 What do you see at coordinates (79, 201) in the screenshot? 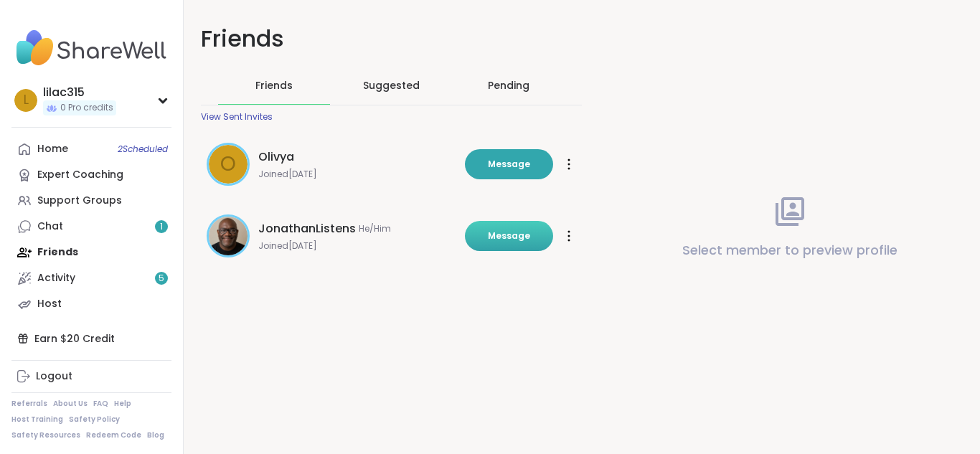
I see `div: Support Groups` at bounding box center [79, 201].